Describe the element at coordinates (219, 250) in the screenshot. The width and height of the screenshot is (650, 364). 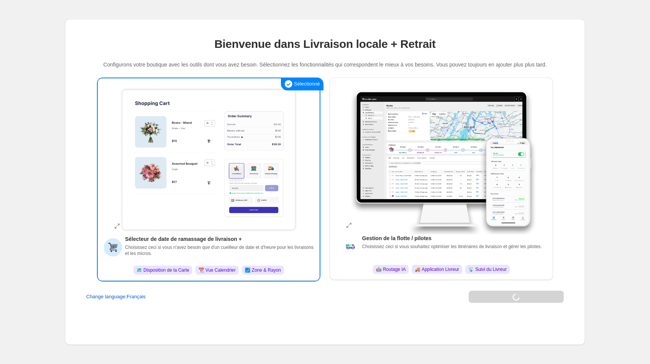
I see `p: Choisissez ceci si vous n'avez besoin que d'un cueilleur de date et d'heure pour les livraisons e...` at that location.